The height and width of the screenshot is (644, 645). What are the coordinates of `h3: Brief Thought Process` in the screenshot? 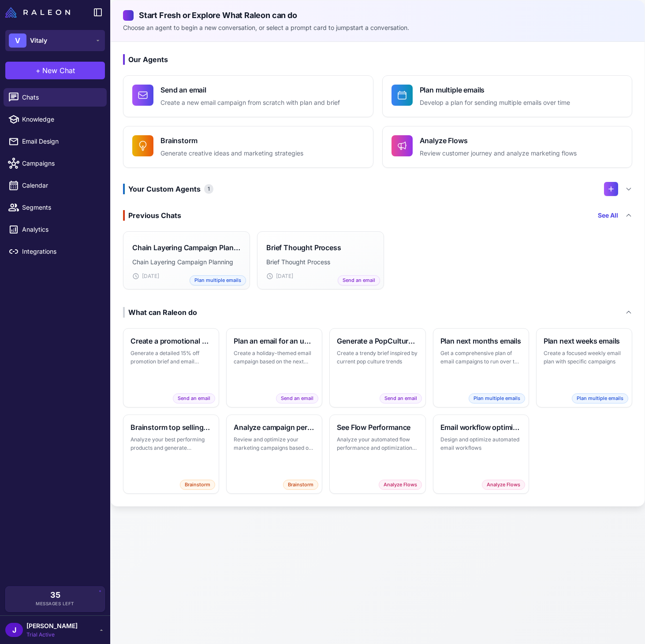 It's located at (304, 248).